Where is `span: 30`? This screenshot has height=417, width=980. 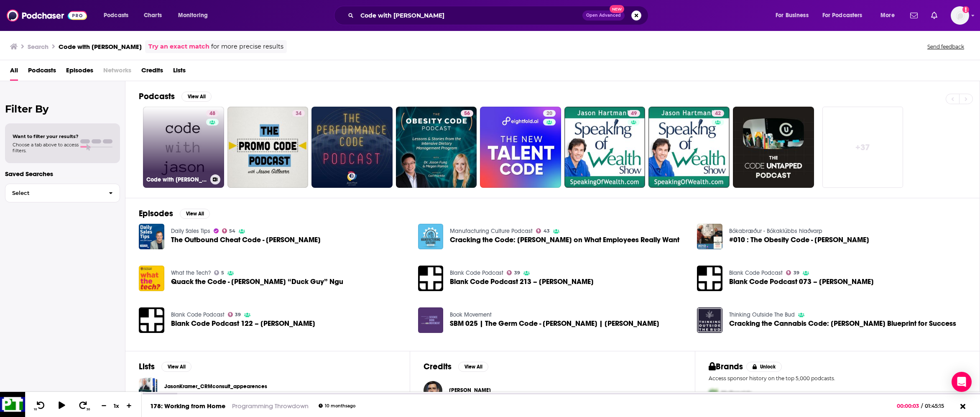
span: 30 is located at coordinates (88, 409).